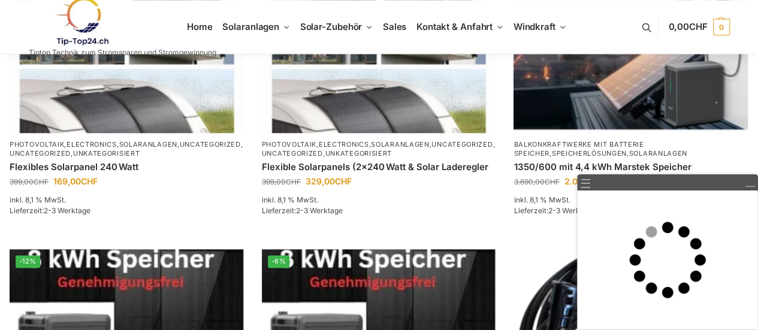 The image size is (758, 330). Describe the element at coordinates (687, 26) in the screenshot. I see `span: 0,00` at that location.